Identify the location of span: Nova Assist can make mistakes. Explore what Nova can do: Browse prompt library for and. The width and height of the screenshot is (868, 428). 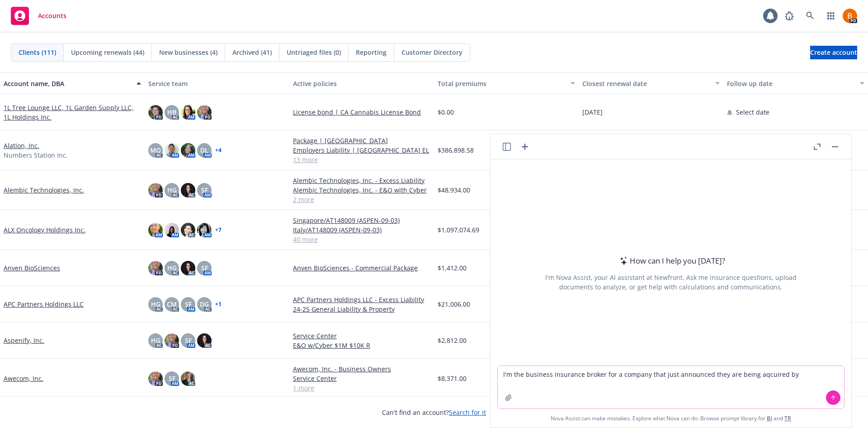
(671, 418).